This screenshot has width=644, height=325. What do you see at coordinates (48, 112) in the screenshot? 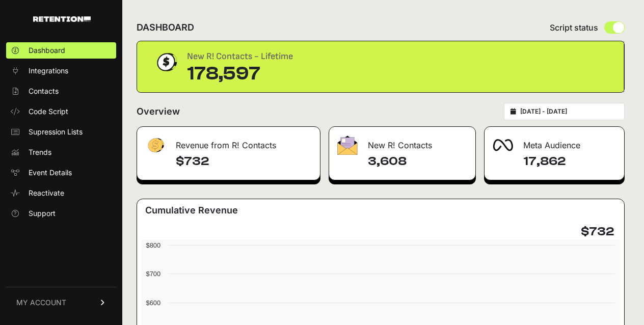
I see `span: Code Script` at bounding box center [48, 112].